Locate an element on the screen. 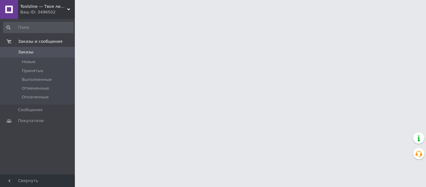 This screenshot has width=426, height=187. span: Toolsline — Твоя линия инструмента is located at coordinates (44, 7).